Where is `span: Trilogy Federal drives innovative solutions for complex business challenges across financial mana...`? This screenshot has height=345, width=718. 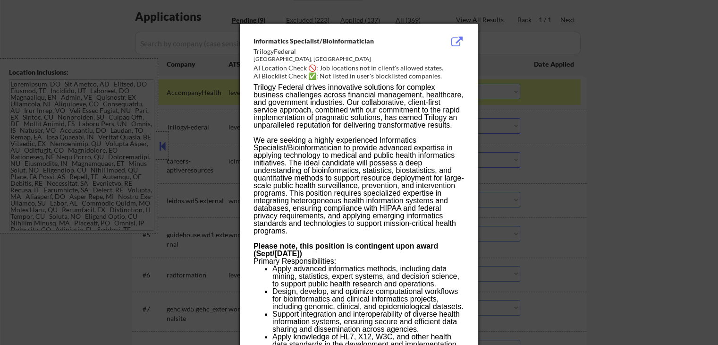 span: Trilogy Federal drives innovative solutions for complex business challenges across financial mana... is located at coordinates (358, 106).